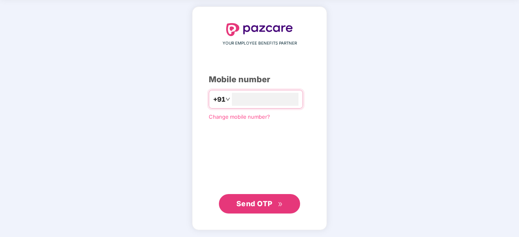  What do you see at coordinates (228, 99) in the screenshot?
I see `span: down` at bounding box center [228, 99].